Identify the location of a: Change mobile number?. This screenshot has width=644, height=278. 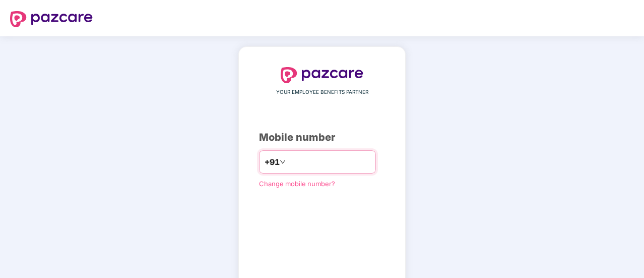
(297, 183).